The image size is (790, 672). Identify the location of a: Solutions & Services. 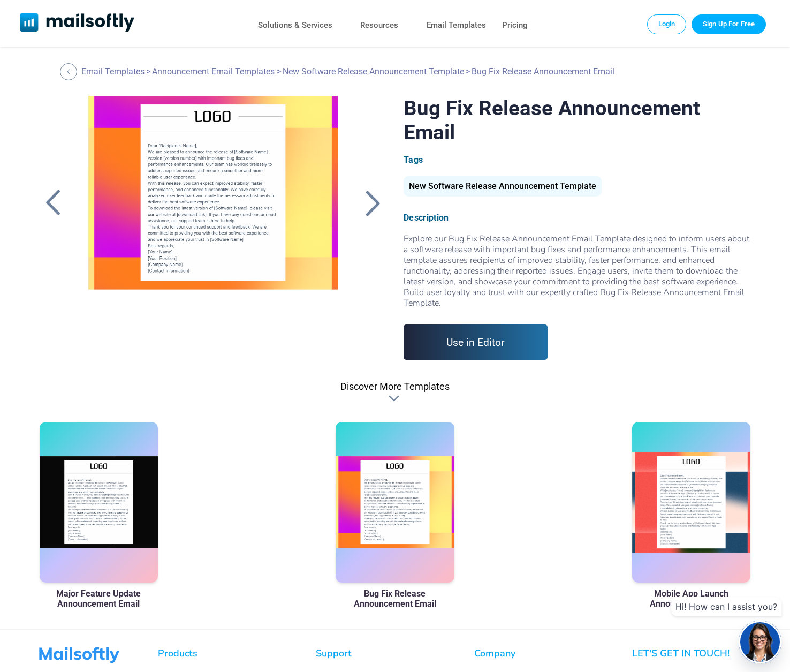
(295, 25).